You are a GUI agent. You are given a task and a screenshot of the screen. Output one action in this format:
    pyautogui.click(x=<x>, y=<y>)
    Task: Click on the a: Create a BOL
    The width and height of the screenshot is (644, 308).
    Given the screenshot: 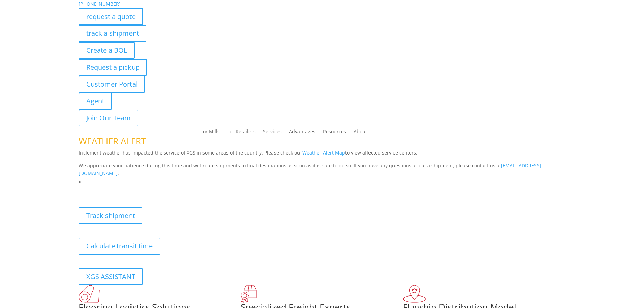 What is the action you would take?
    pyautogui.click(x=107, y=50)
    